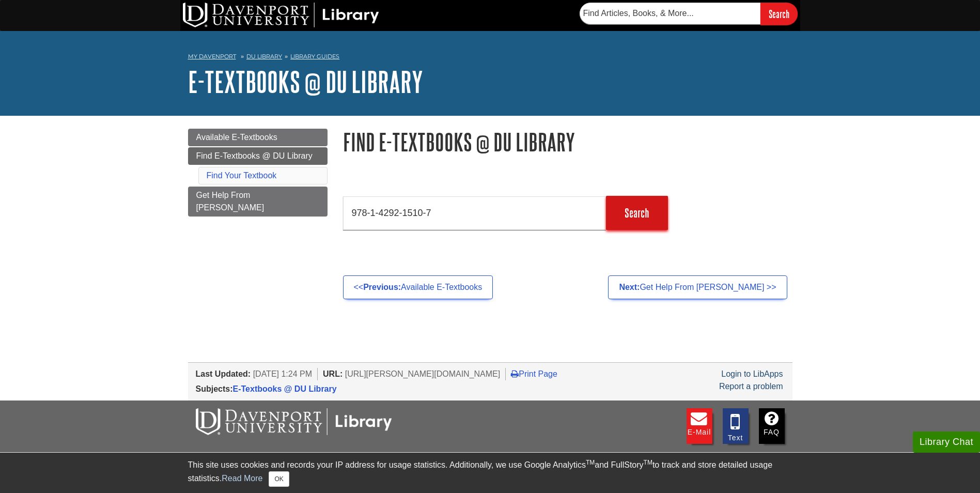  I want to click on div: Guide Page Menu, so click(258, 173).